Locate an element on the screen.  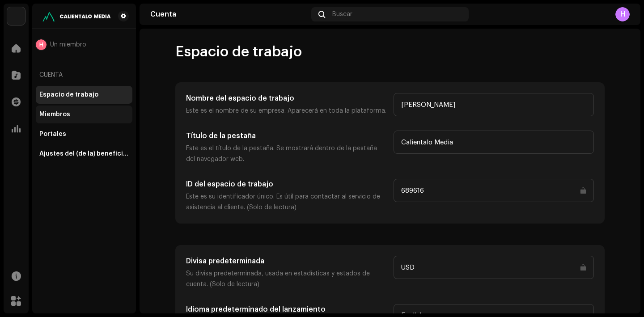
h5: Título de la pestaña is located at coordinates (286, 136).